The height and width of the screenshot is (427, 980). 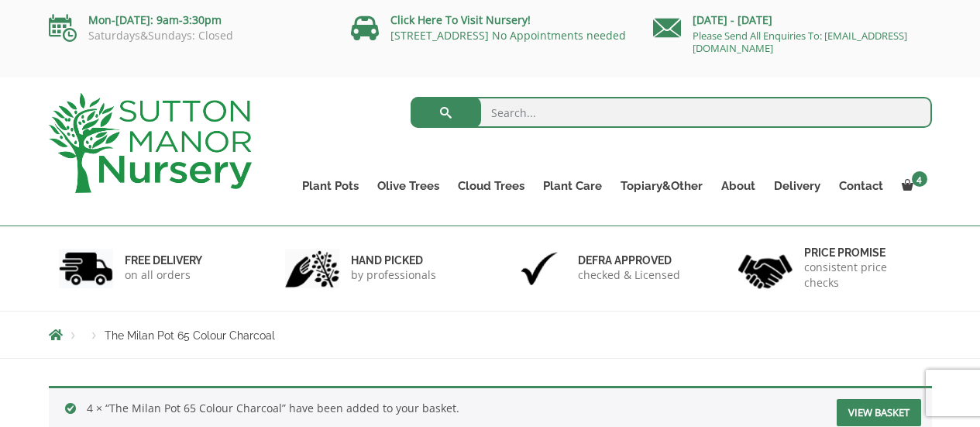 What do you see at coordinates (394, 261) in the screenshot?
I see `h6: hand picked` at bounding box center [394, 261].